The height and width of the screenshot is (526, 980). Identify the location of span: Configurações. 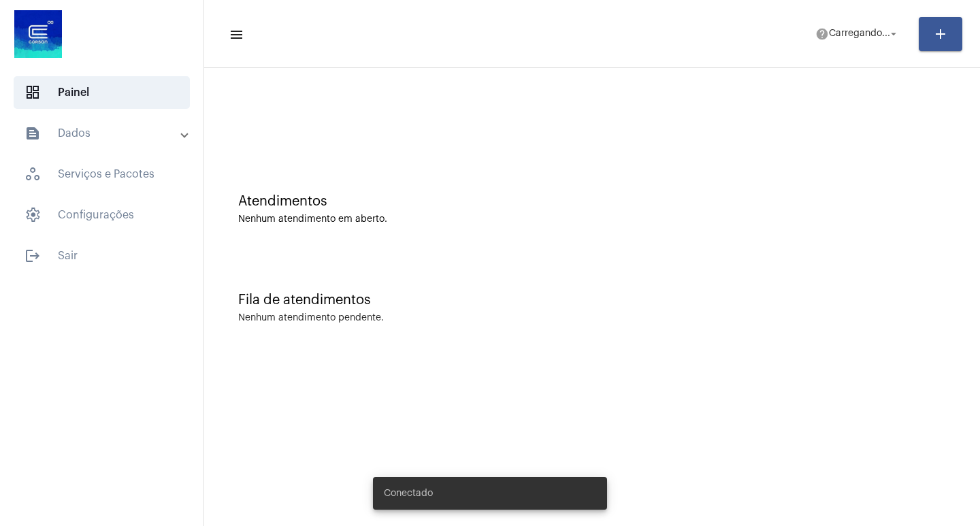
(101, 215).